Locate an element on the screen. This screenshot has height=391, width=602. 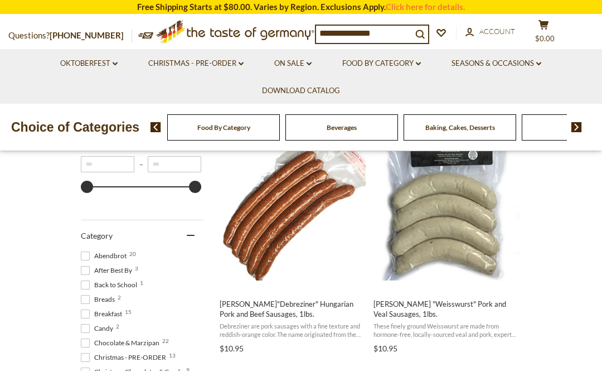
span: Food By Category is located at coordinates (224, 127).